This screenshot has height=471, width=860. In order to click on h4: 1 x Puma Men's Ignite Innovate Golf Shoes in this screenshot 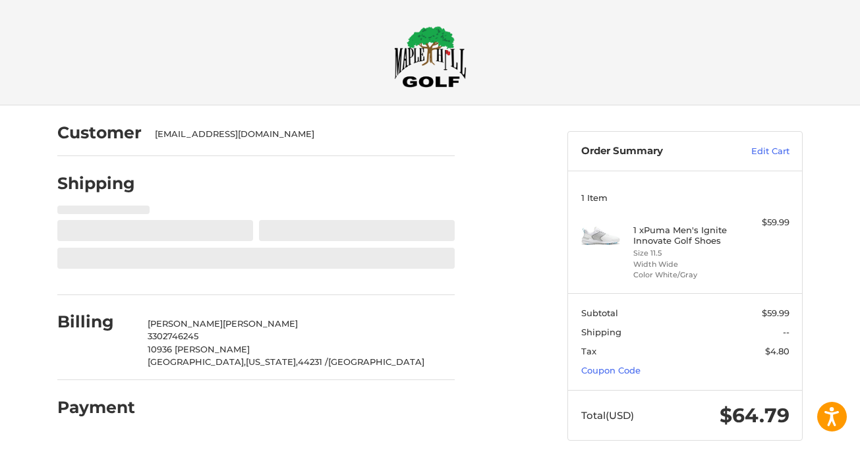, I will do `click(683, 235)`.